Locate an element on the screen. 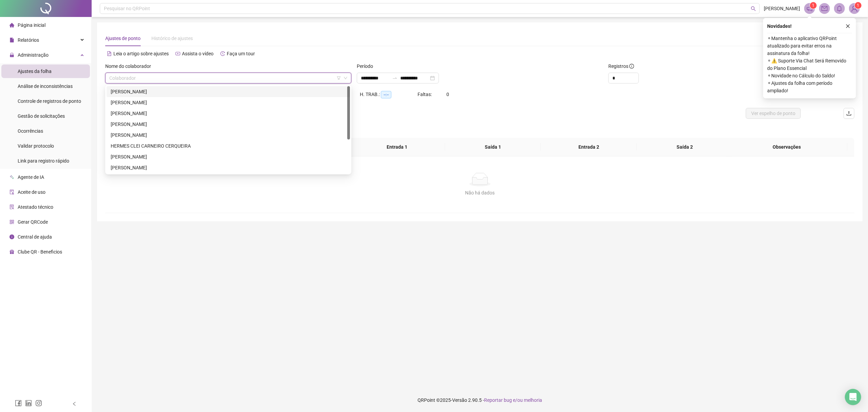  span: Página inicial is located at coordinates (32, 25).